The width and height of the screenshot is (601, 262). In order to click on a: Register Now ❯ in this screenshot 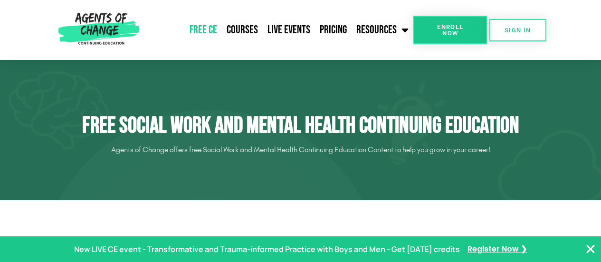, I will do `click(497, 249)`.